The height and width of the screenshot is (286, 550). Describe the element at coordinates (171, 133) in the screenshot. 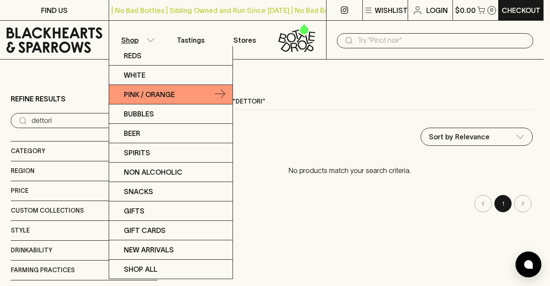

I see `a: Beer` at that location.